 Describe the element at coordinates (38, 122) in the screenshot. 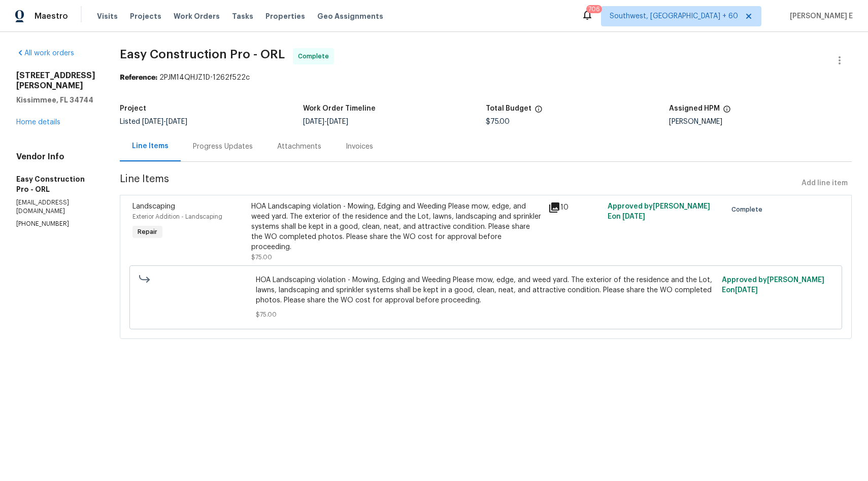

I see `a: Home details` at that location.